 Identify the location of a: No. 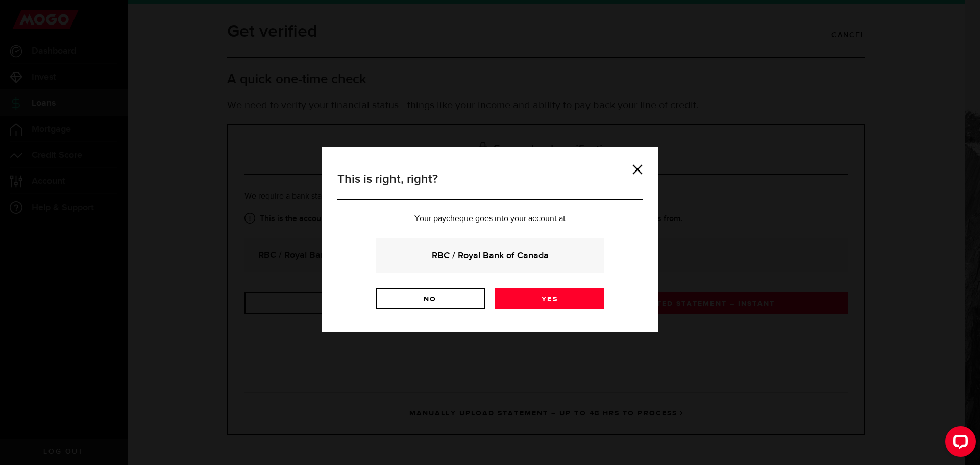
(430, 298).